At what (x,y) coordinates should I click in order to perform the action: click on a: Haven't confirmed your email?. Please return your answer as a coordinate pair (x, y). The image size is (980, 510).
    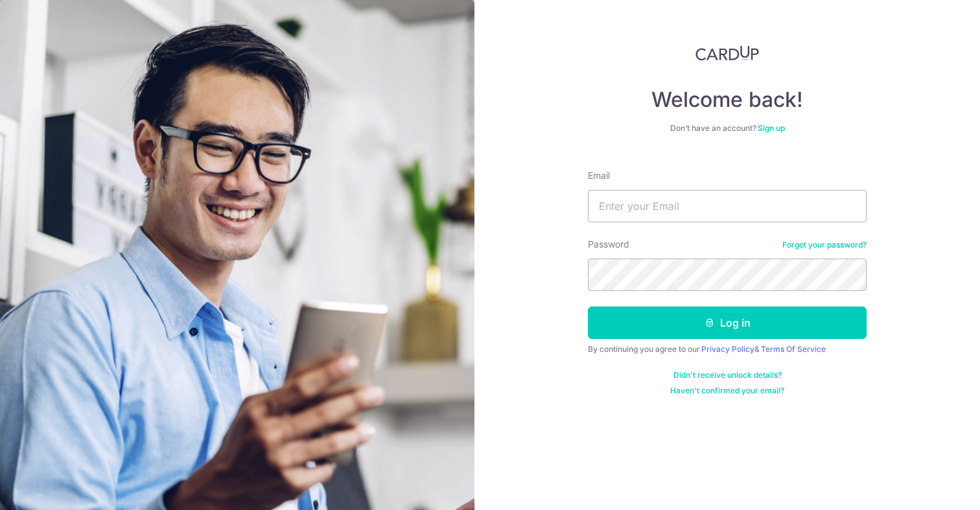
    Looking at the image, I should click on (727, 391).